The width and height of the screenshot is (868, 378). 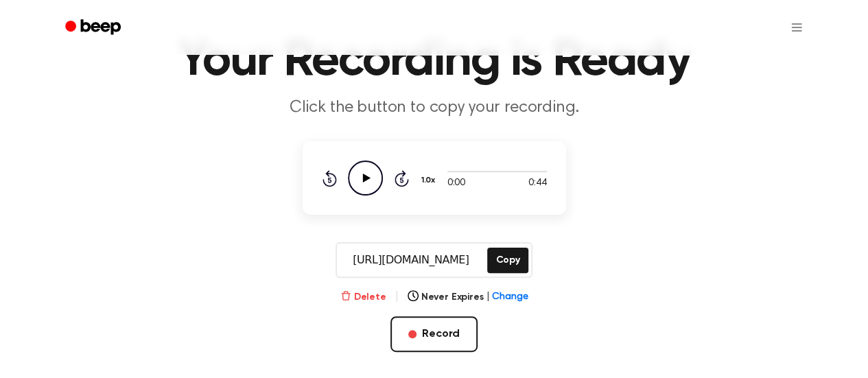 What do you see at coordinates (510, 297) in the screenshot?
I see `span: Change` at bounding box center [510, 297].